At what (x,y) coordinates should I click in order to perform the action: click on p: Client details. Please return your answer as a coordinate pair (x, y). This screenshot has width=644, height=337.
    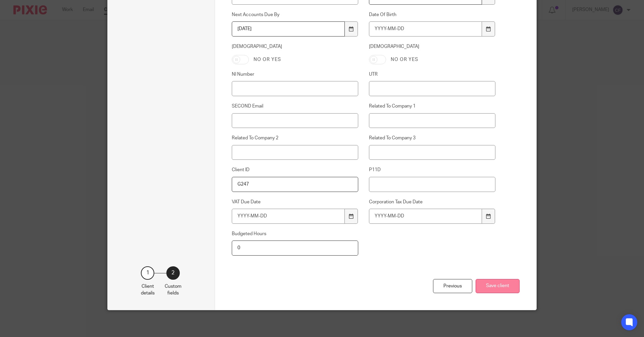
    Looking at the image, I should click on (147, 290).